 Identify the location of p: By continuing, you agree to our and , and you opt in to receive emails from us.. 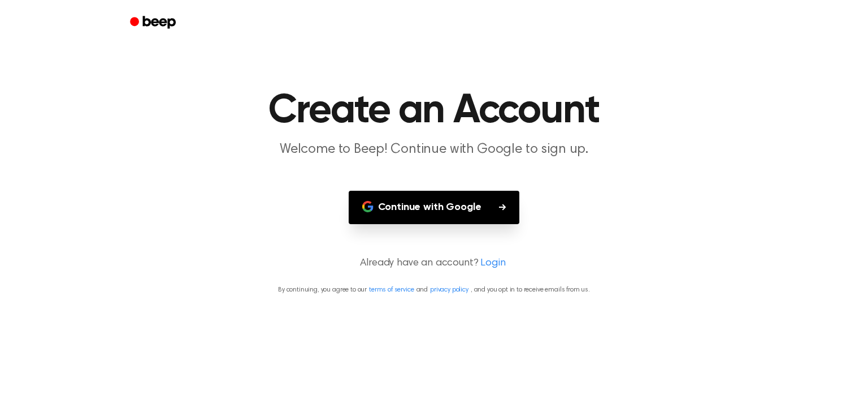
(434, 289).